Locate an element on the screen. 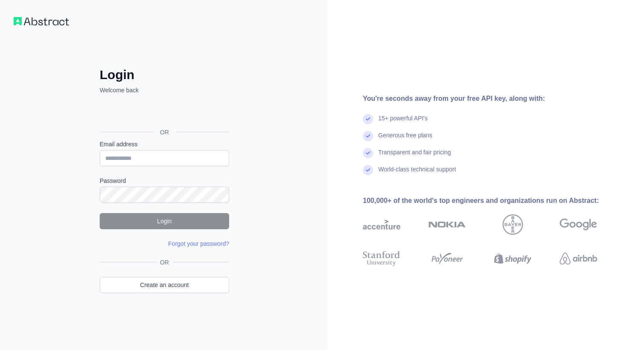  img: accenture is located at coordinates (381, 225).